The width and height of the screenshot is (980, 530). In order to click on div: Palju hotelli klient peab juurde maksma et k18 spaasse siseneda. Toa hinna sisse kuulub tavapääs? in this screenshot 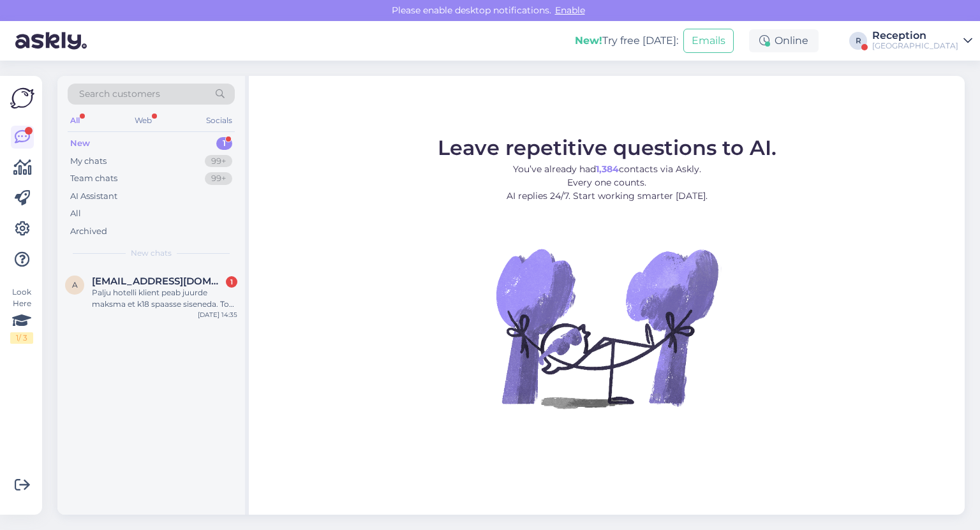, I will do `click(164, 299)`.